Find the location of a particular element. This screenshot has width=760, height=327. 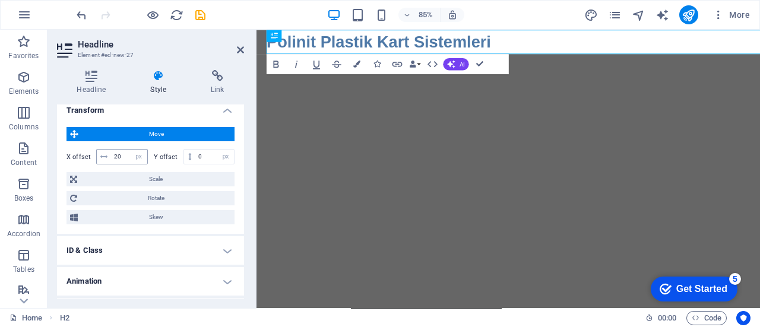

span: Skew is located at coordinates (156, 217).